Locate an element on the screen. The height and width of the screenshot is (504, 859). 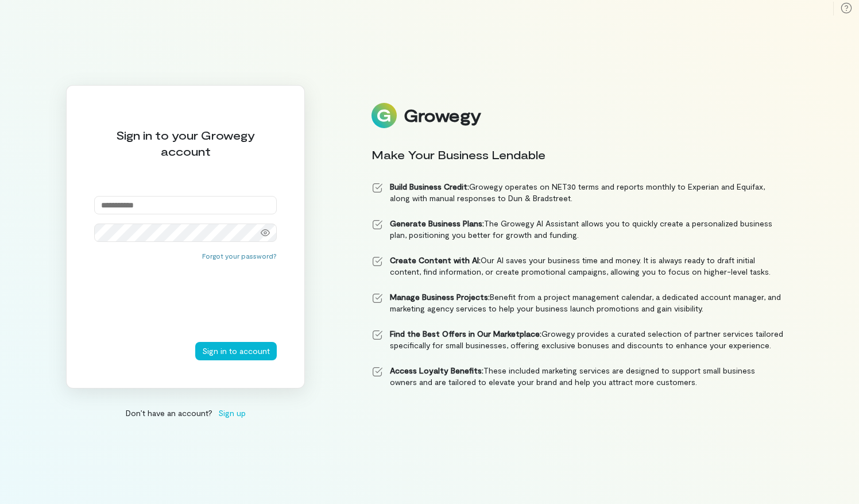
li: Growegy provides a curated selection of partner services tailored specifically for small business... is located at coordinates (578, 339).